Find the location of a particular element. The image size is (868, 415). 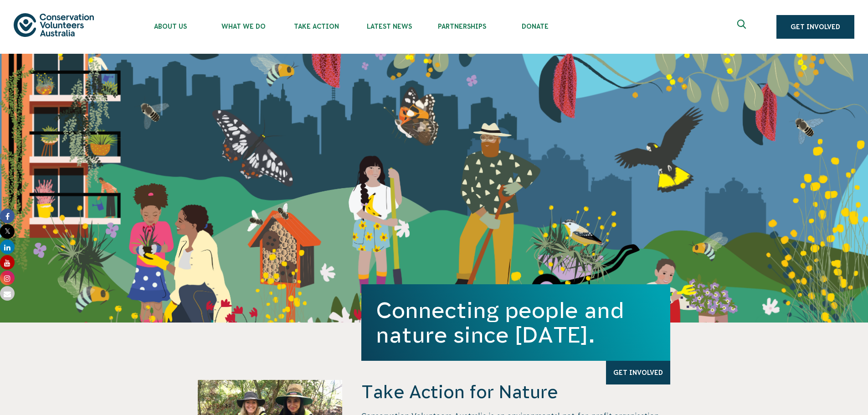

span: Expand search box is located at coordinates (742, 27).